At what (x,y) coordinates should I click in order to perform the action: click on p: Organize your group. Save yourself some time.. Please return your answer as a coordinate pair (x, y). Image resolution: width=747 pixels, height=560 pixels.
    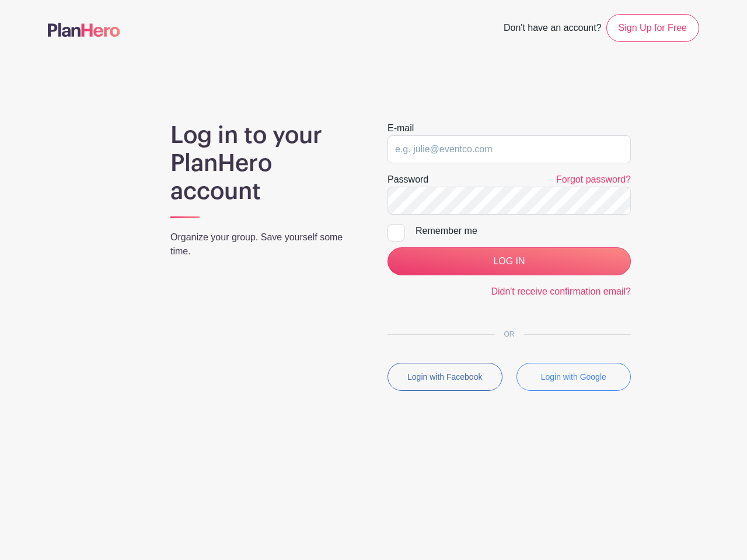
    Looking at the image, I should click on (265, 245).